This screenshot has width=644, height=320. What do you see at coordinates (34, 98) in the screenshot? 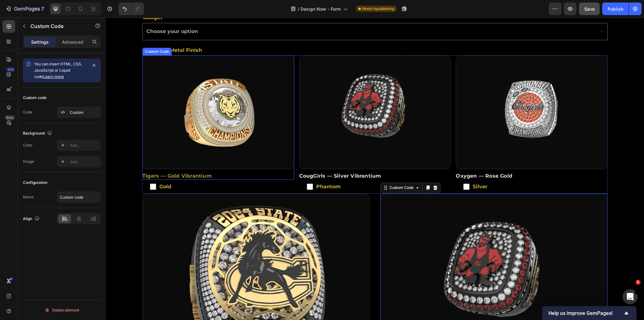
I see `div: Custom code` at bounding box center [34, 98].